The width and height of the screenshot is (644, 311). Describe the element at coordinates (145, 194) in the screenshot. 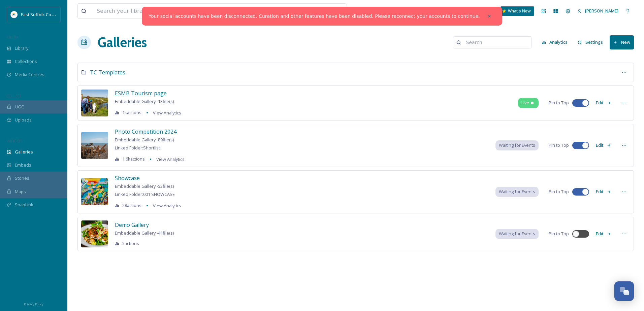

I see `span: Linked Folder: 001 SHOWCASE` at that location.